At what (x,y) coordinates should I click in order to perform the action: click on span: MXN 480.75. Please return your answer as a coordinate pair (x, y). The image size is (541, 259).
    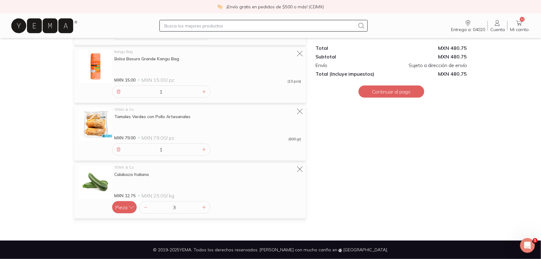
    Looking at the image, I should click on (429, 74).